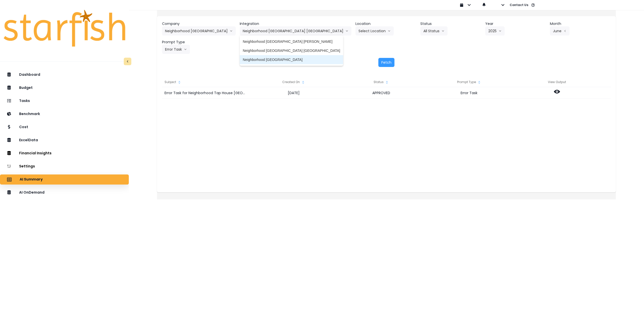 Image resolution: width=644 pixels, height=322 pixels. What do you see at coordinates (295, 24) in the screenshot?
I see `header: Integration` at bounding box center [295, 24].